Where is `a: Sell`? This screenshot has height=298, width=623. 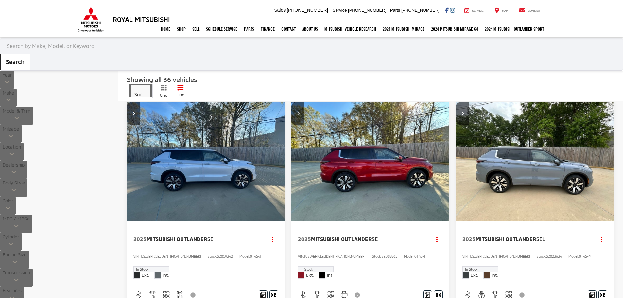
a: Sell is located at coordinates (196, 29).